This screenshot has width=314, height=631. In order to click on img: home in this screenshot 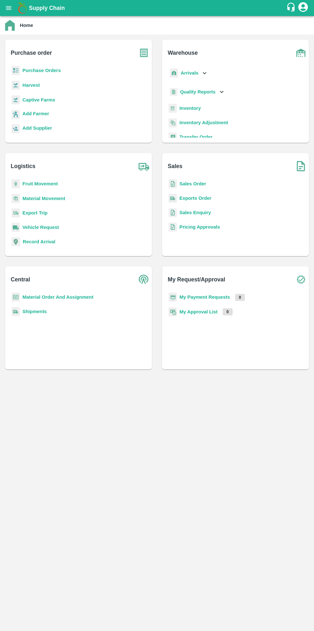, I will do `click(10, 25)`.